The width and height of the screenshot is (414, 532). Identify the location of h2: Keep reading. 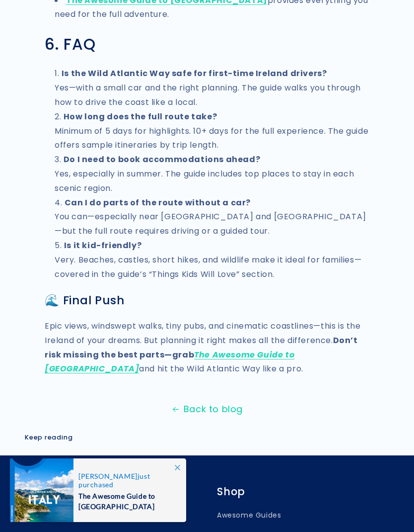
(207, 437).